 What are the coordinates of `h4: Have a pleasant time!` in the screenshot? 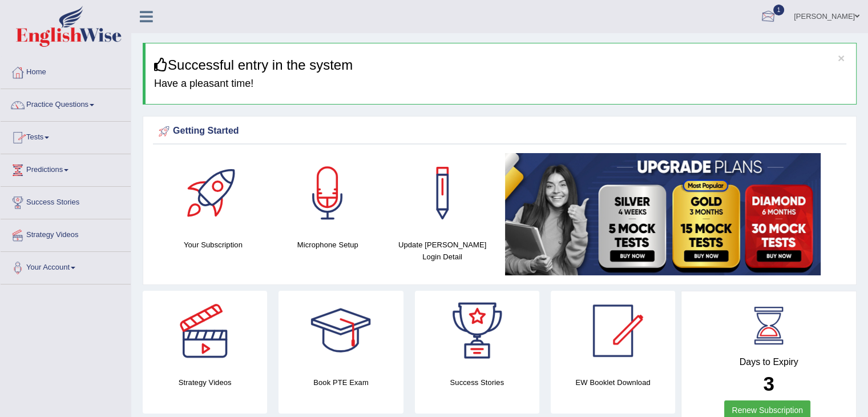 It's located at (501, 84).